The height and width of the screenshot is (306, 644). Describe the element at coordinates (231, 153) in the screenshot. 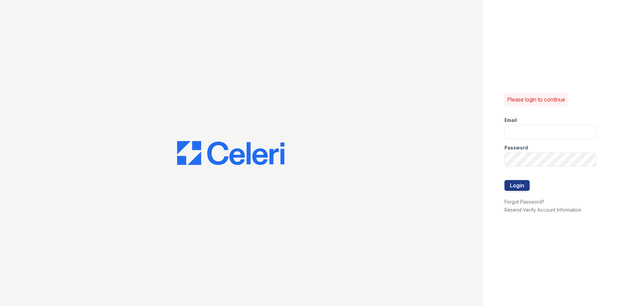

I see `img: CE_Logo_Blue-a8612792a0a2168367f1c8372b55b34899dd931a85d93a1a3d3e32e68fde9ad4.png` at that location.